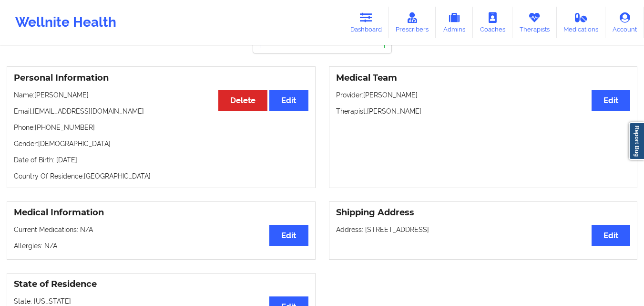 Image resolution: width=644 pixels, height=306 pixels. Describe the element at coordinates (413, 23) in the screenshot. I see `a: Prescribers` at that location.